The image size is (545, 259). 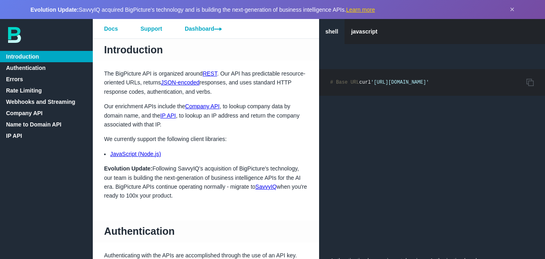 What do you see at coordinates (210, 73) in the screenshot?
I see `a: REST` at bounding box center [210, 73].